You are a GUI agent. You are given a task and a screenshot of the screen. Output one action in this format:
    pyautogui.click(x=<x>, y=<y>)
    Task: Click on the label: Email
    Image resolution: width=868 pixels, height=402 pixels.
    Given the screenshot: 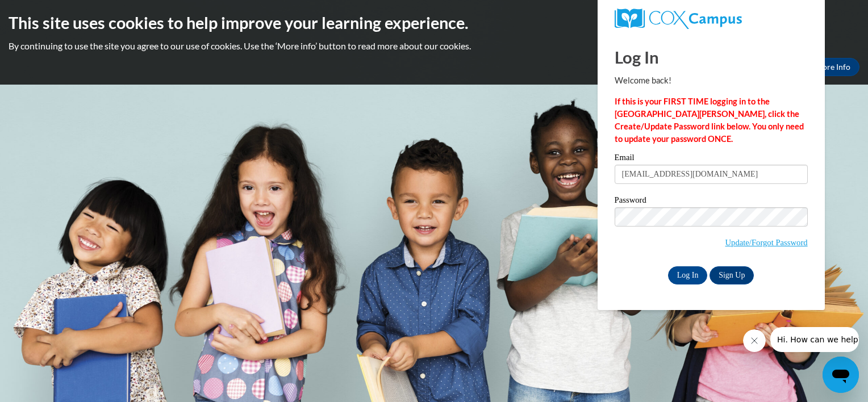 What is the action you would take?
    pyautogui.click(x=711, y=159)
    